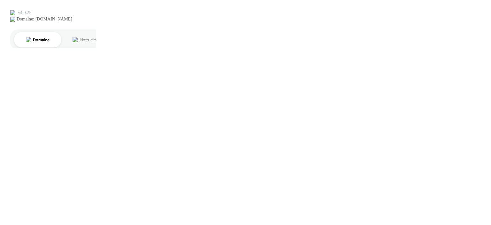  What do you see at coordinates (25, 13) in the screenshot?
I see `div: v 4.0.25` at bounding box center [25, 13].